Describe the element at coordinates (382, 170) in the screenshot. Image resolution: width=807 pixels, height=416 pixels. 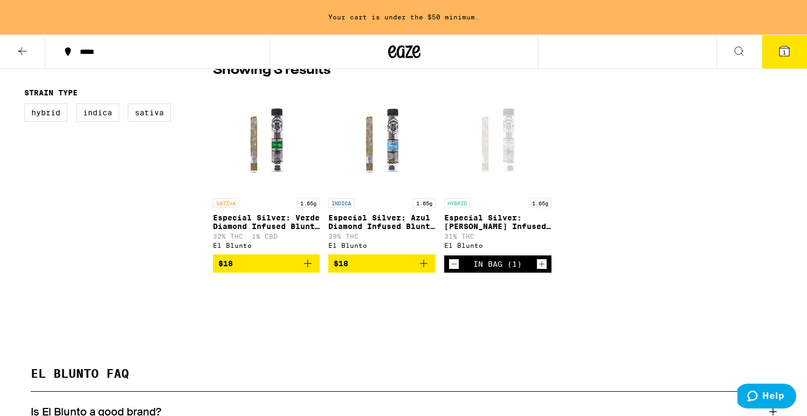
I see `a: Open page for Especial Silver: Azul Diamond Infused Blunt - 1.65g from El Blunto` at that location.